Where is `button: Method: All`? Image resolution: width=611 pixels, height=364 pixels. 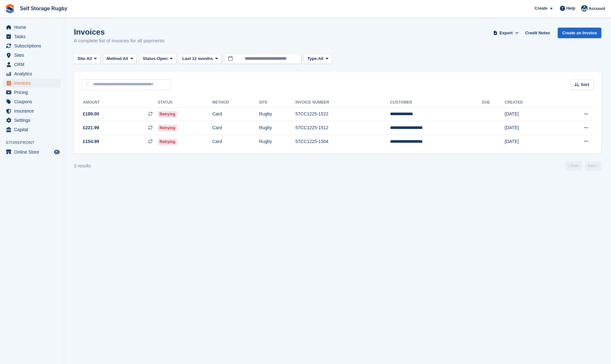
button: Method: All is located at coordinates (120, 58).